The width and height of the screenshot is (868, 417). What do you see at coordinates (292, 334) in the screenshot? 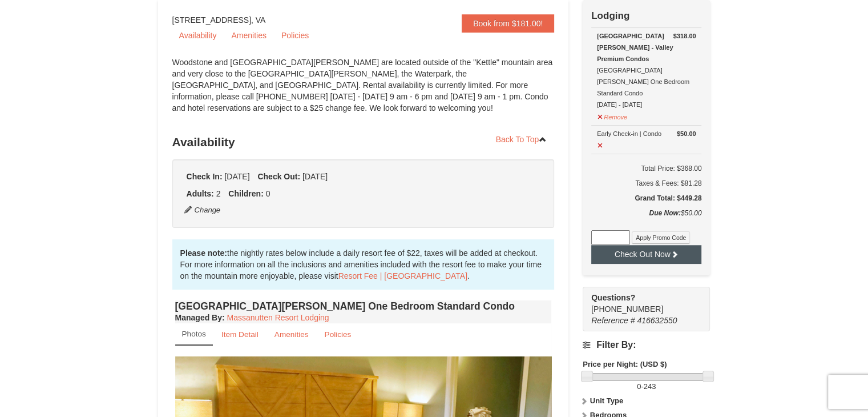
I see `small: Amenities` at bounding box center [292, 334].